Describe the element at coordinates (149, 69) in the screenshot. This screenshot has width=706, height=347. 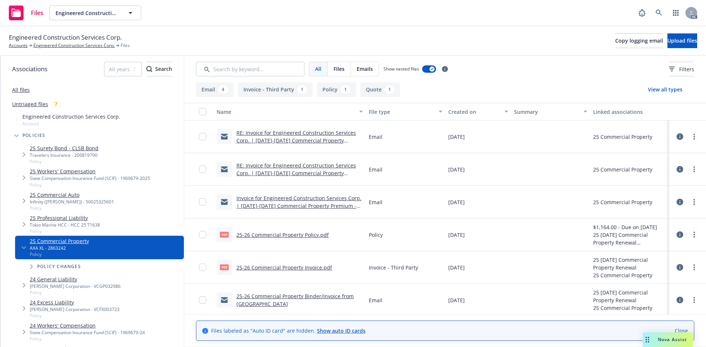
I see `svg: Search` at that location.